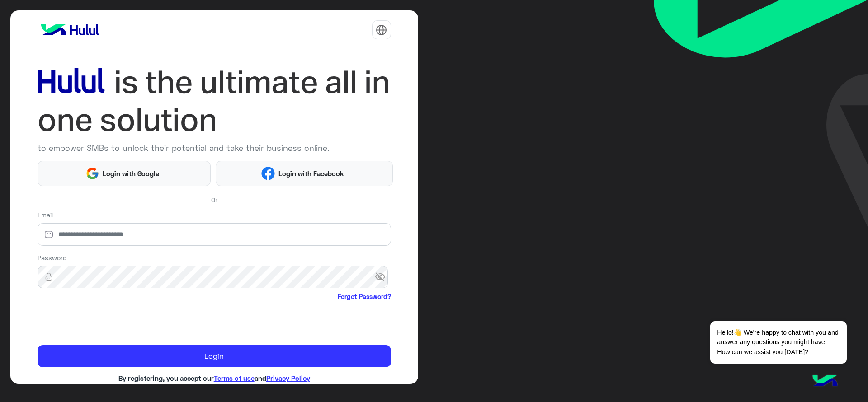  I want to click on label: Email, so click(45, 215).